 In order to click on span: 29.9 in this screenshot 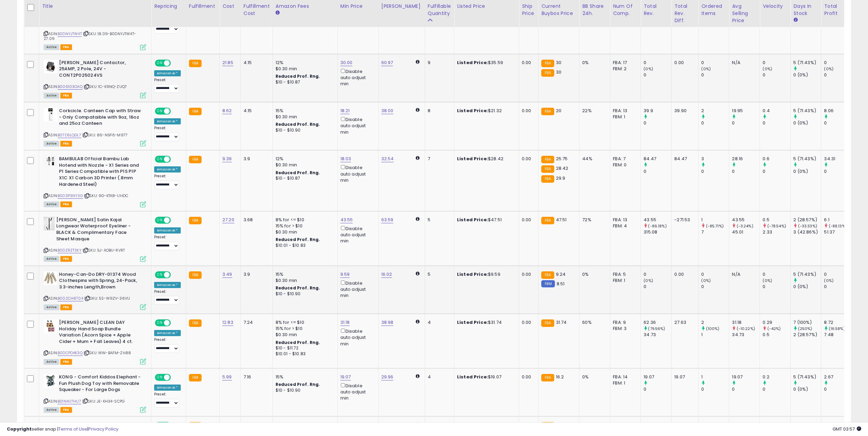, I will do `click(560, 178)`.